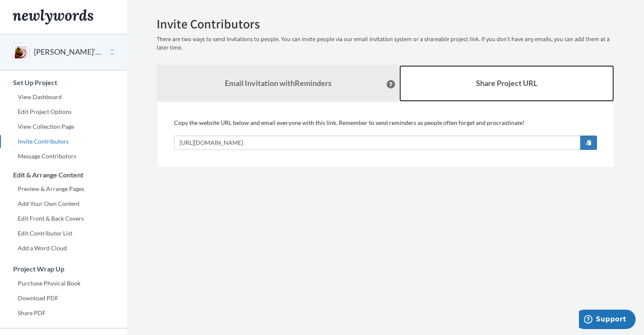 The width and height of the screenshot is (644, 335). Describe the element at coordinates (53, 17) in the screenshot. I see `img: Newlywords logo` at that location.